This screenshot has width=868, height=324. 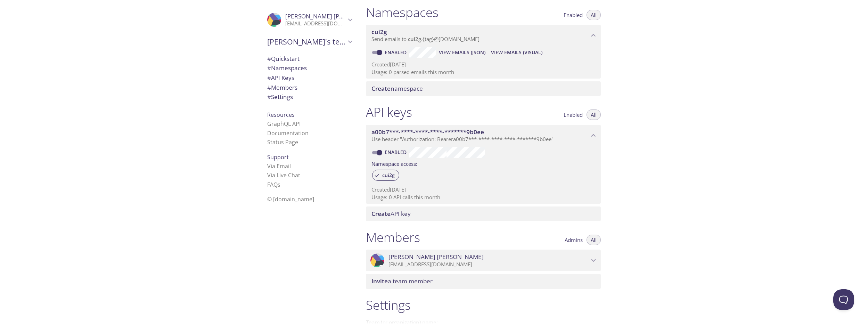 I want to click on p: Usage: 0 parsed emails this month, so click(x=483, y=72).